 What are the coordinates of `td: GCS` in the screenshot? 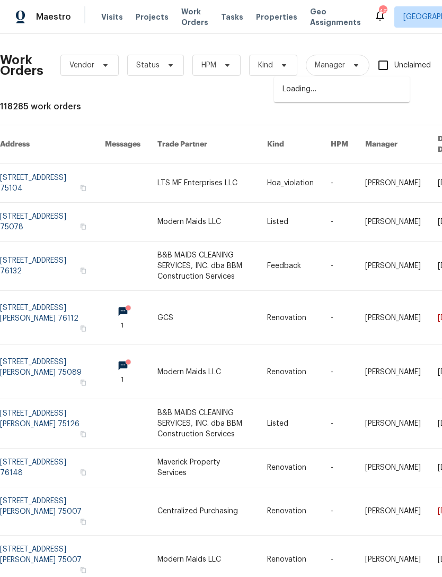 It's located at (204, 318).